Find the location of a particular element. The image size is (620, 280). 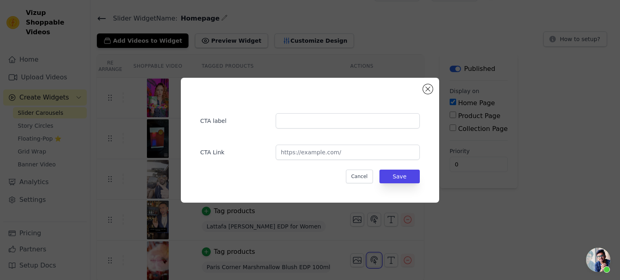

a: Open chat is located at coordinates (598, 260).